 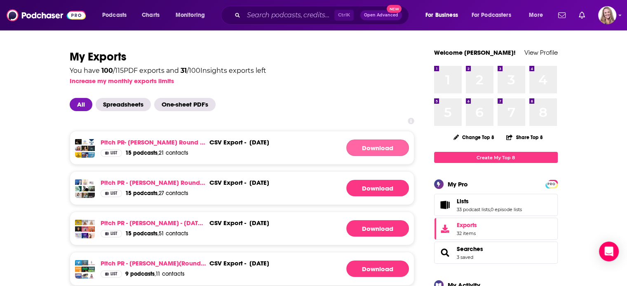 What do you see at coordinates (183, 70) in the screenshot?
I see `span: 31` at bounding box center [183, 70].